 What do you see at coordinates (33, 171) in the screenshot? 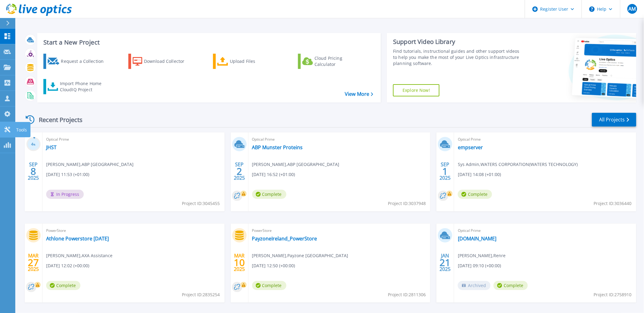
I see `span: 8` at bounding box center [33, 171].